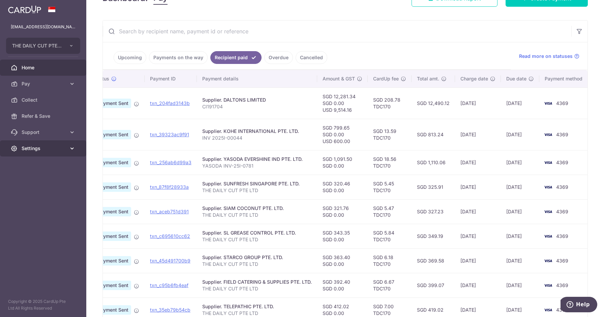 Image resolution: width=604 pixels, height=317 pixels. What do you see at coordinates (389, 187) in the screenshot?
I see `td: SGD 5.45 TDC170` at bounding box center [389, 187].